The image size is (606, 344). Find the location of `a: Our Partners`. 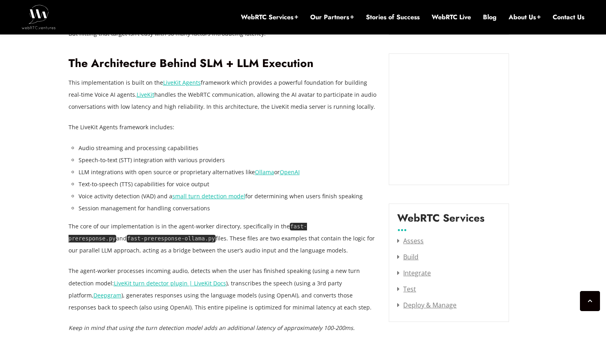

a: Our Partners is located at coordinates (332, 17).